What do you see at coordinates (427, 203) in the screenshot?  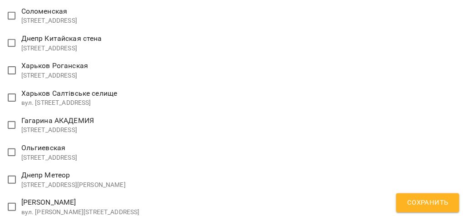 I see `span: Сохранить` at bounding box center [427, 203].